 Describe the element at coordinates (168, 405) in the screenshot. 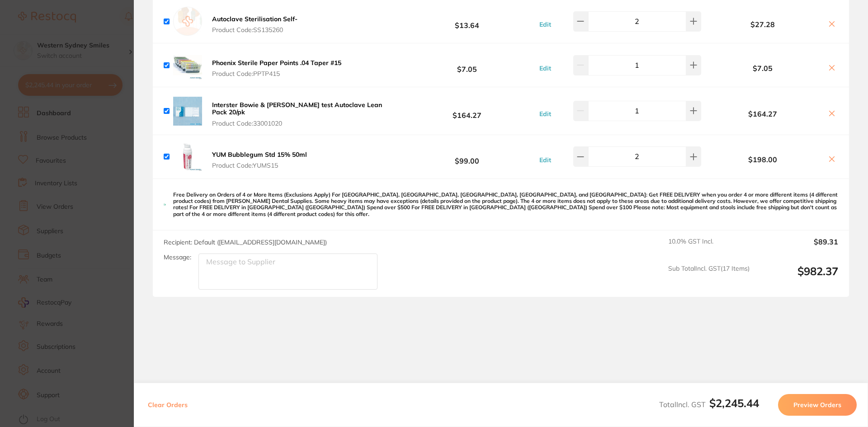

I see `button: Clear Orders` at that location.